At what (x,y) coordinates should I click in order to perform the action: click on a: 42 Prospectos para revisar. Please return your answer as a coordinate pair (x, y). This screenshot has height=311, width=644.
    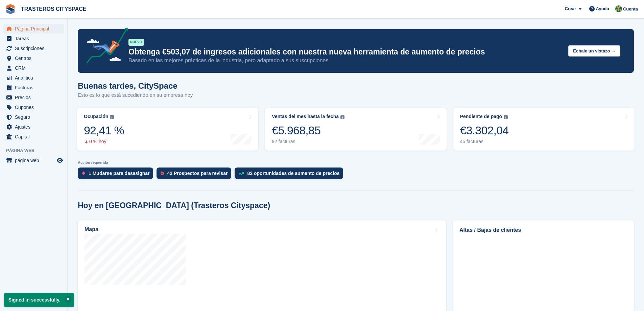
    Looking at the image, I should click on (196, 175).